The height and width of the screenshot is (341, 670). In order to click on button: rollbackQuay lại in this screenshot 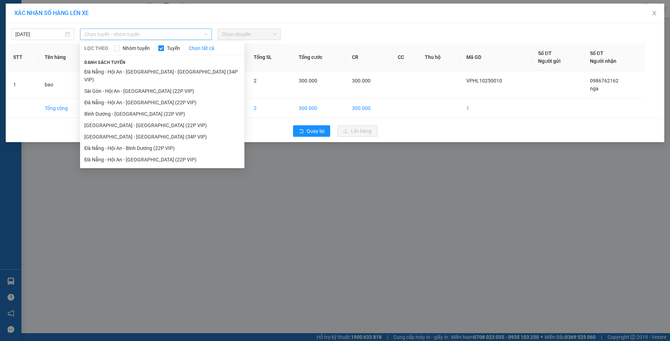, I will do `click(312, 131)`.